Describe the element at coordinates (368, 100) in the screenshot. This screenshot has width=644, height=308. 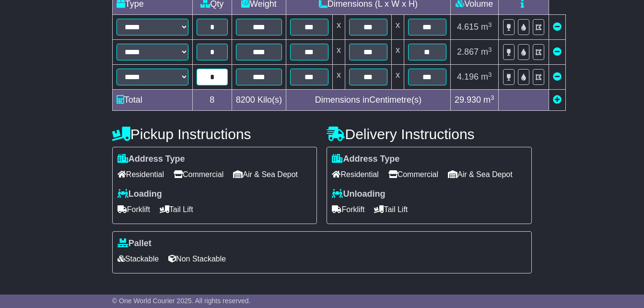
I see `td: Dimensions in Centimetre(s)` at that location.